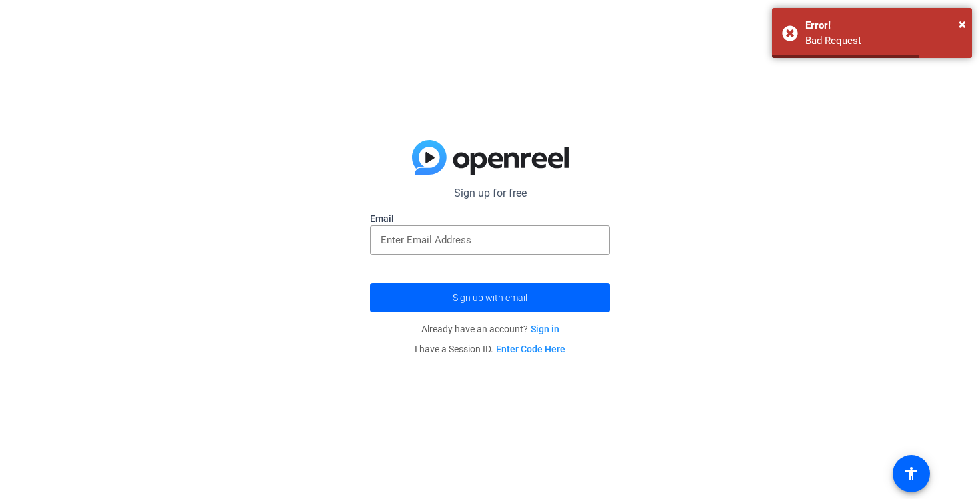 The height and width of the screenshot is (499, 980). Describe the element at coordinates (911, 474) in the screenshot. I see `mat-icon: accessibility` at that location.